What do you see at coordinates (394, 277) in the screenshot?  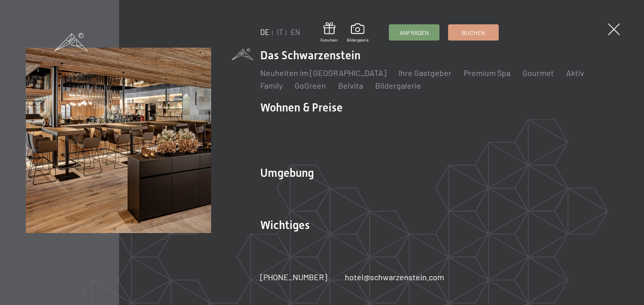 I see `a: hotel@schwarzenstein.com` at bounding box center [394, 277].